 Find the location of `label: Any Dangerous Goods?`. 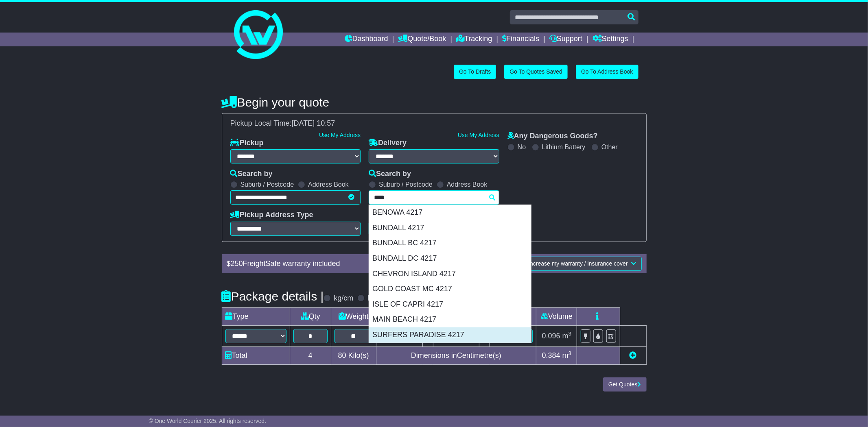

label: Any Dangerous Goods? is located at coordinates (552, 136).